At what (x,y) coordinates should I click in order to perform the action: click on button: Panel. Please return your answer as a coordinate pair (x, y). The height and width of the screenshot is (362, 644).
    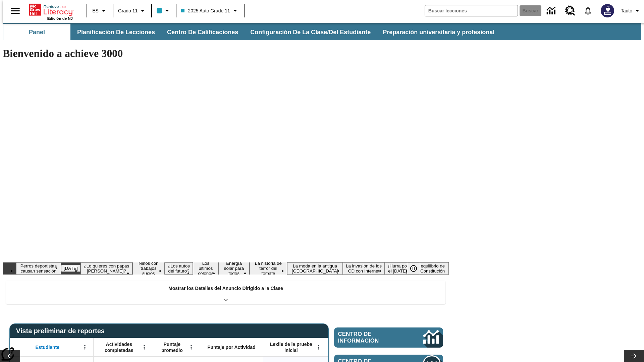
    Looking at the image, I should click on (37, 32).